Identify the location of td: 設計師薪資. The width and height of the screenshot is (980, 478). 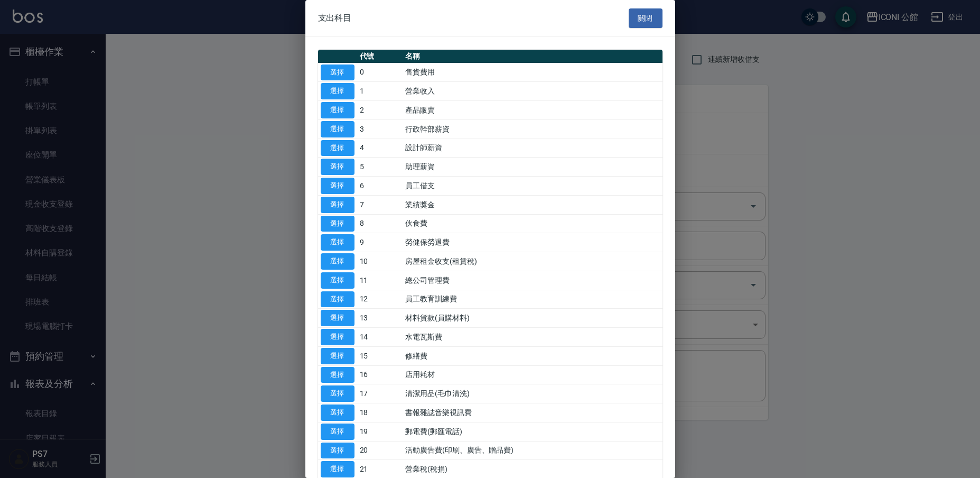
(532, 148).